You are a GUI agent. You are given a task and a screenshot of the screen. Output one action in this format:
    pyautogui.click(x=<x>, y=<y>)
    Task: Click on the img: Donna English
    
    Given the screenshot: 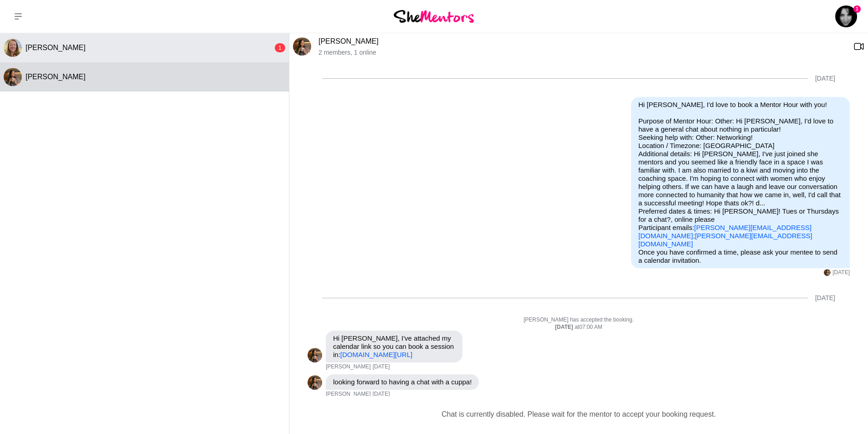 What is the action you would take?
    pyautogui.click(x=846, y=17)
    